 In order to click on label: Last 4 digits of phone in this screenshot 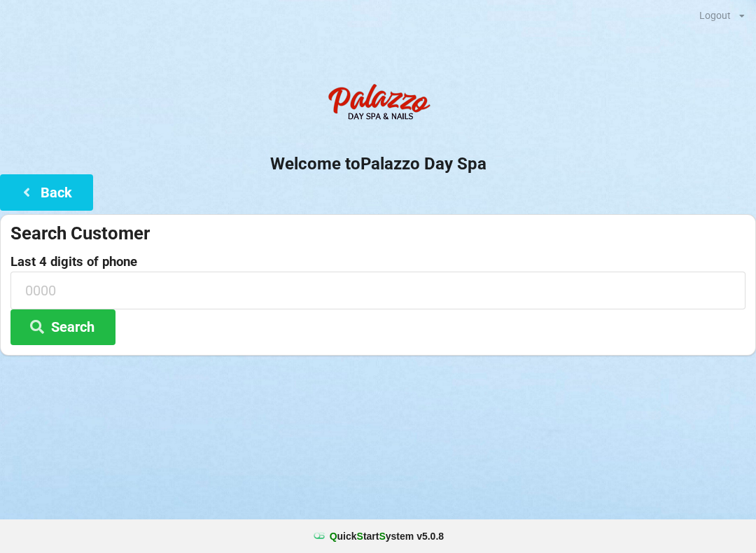, I will do `click(378, 262)`.